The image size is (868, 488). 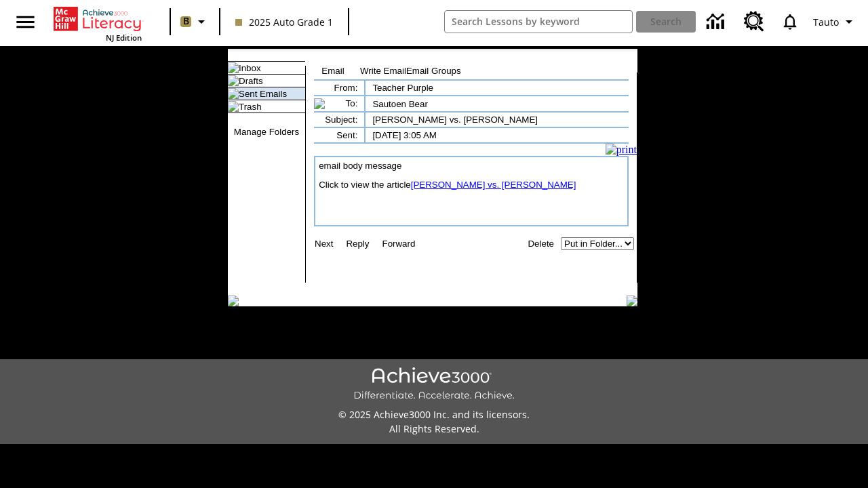 What do you see at coordinates (341, 104) in the screenshot?
I see `td: To:` at bounding box center [341, 104].